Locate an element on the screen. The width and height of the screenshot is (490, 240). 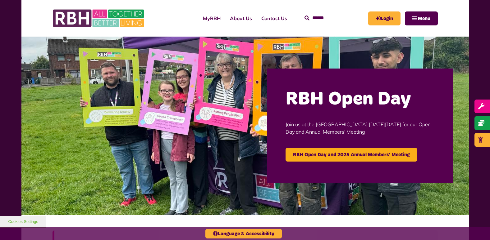
button: Language & Accessibility is located at coordinates (243, 234).